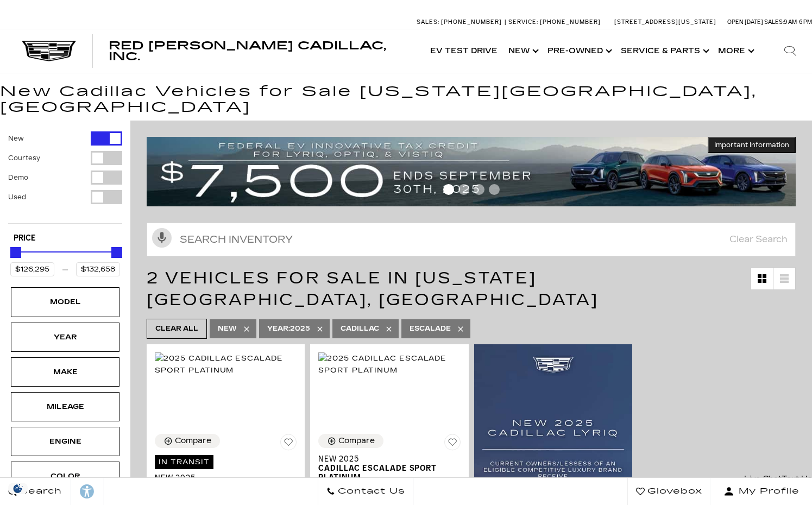 The height and width of the screenshot is (505, 812). What do you see at coordinates (370, 492) in the screenshot?
I see `span: Contact Us` at bounding box center [370, 492].